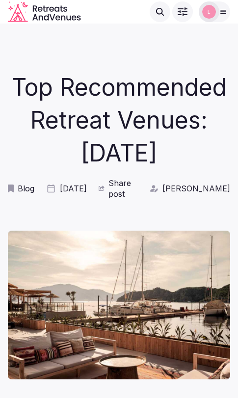  Describe the element at coordinates (21, 189) in the screenshot. I see `a: Blog` at that location.